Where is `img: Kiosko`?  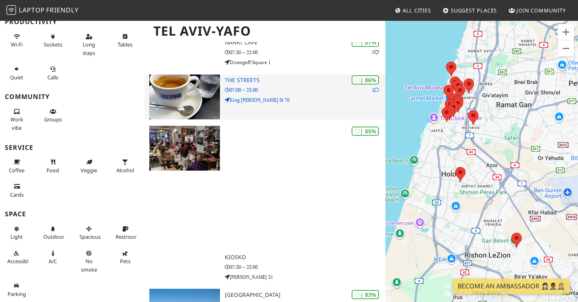
img: Kiosko is located at coordinates (184, 148).